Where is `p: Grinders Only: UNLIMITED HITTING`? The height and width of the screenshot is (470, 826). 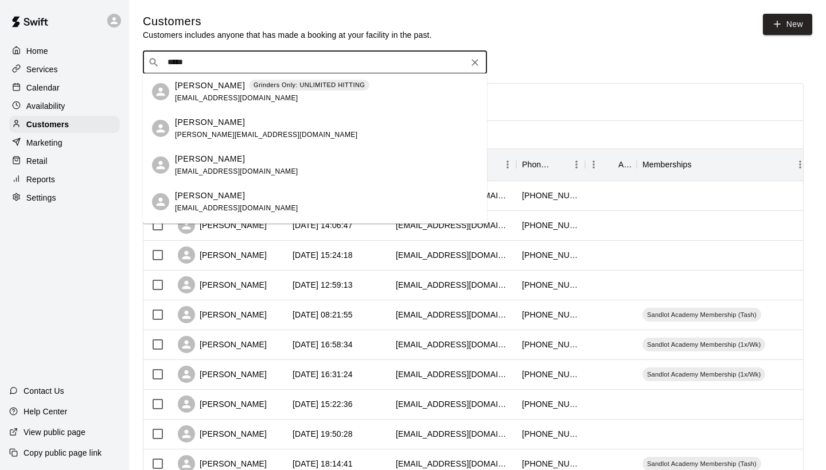 p: Grinders Only: UNLIMITED HITTING is located at coordinates (309, 85).